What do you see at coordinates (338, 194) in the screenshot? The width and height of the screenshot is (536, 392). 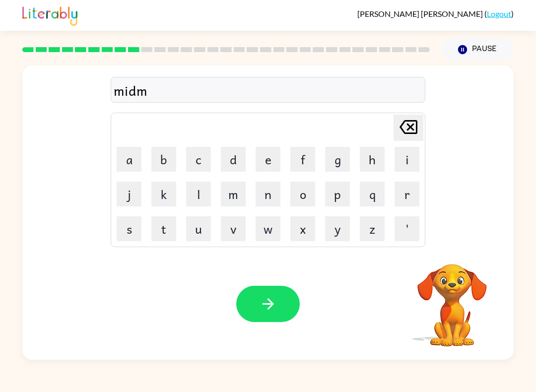 I see `button: p` at bounding box center [338, 194].